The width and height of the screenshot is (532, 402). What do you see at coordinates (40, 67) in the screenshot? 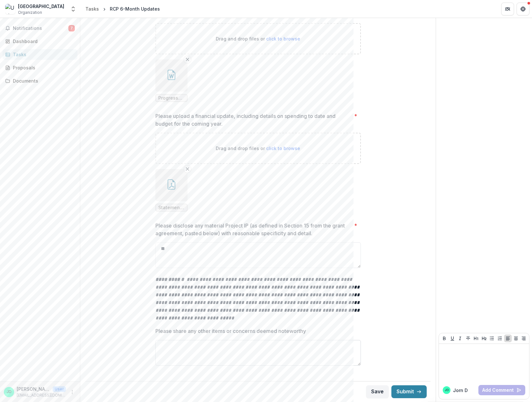
I see `a: Proposals` at bounding box center [40, 67].